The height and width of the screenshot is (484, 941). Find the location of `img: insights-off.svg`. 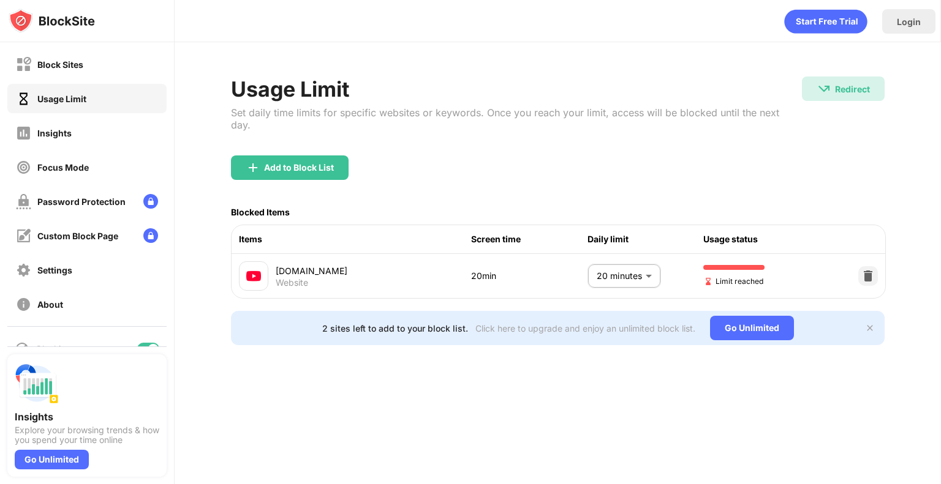

img: insights-off.svg is located at coordinates (23, 133).